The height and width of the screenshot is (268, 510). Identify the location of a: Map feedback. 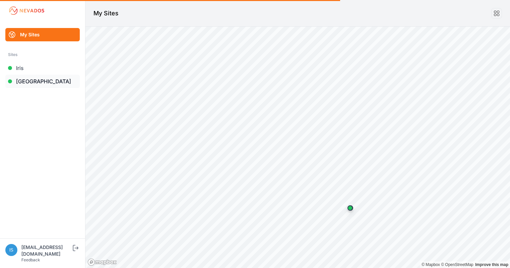
(492, 265).